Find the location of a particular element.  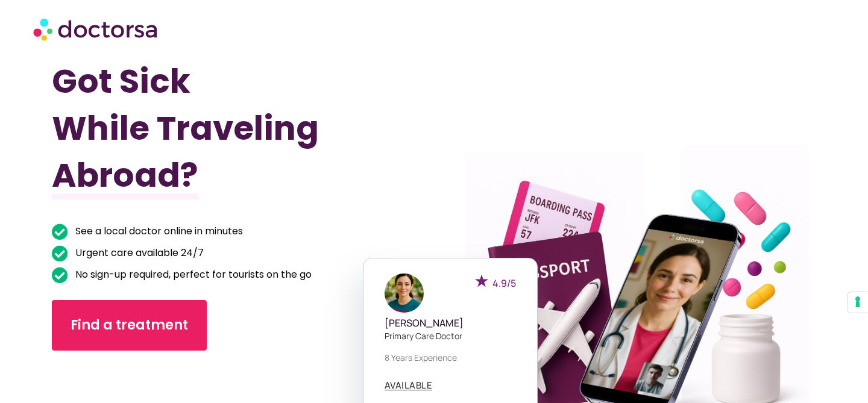

span: No sign-up required, perfect for tourists on the go is located at coordinates (192, 275).